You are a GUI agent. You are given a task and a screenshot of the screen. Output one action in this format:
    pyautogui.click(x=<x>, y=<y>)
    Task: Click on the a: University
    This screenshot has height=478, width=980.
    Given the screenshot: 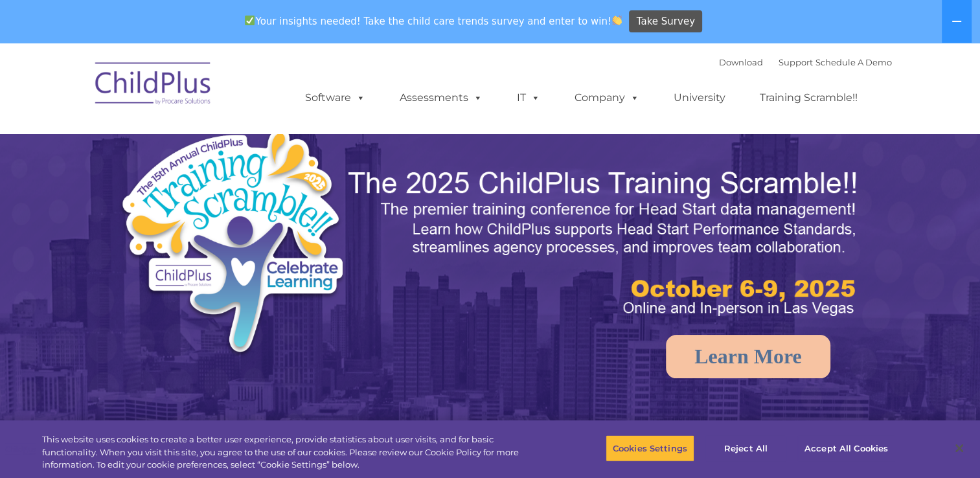 What is the action you would take?
    pyautogui.click(x=700, y=98)
    